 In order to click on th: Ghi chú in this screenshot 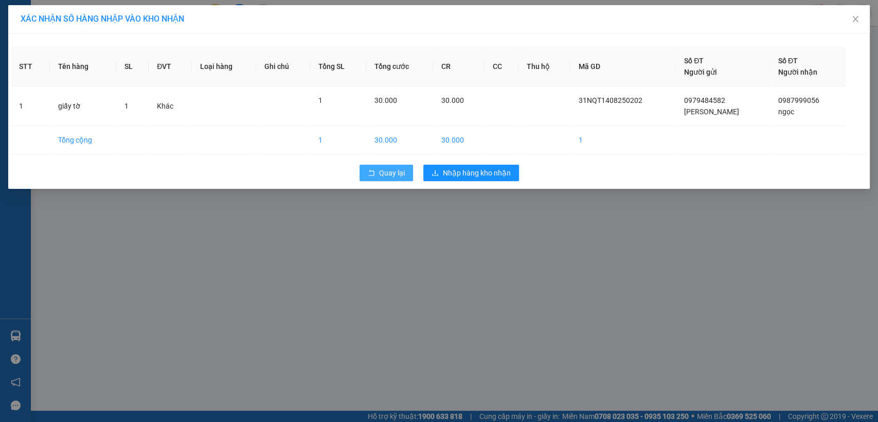, I will do `click(283, 66)`.